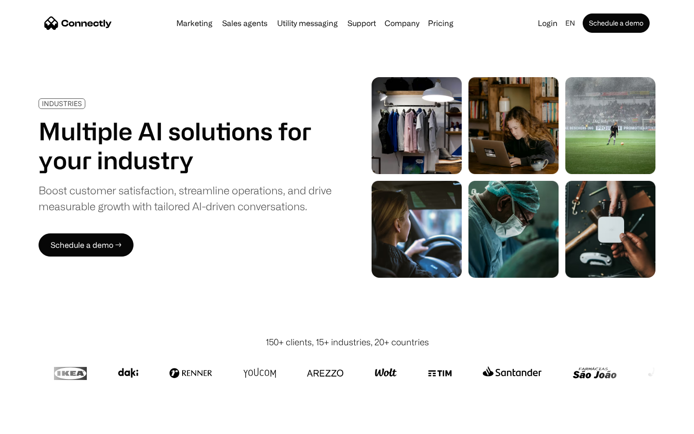  Describe the element at coordinates (402, 23) in the screenshot. I see `div: Company` at that location.